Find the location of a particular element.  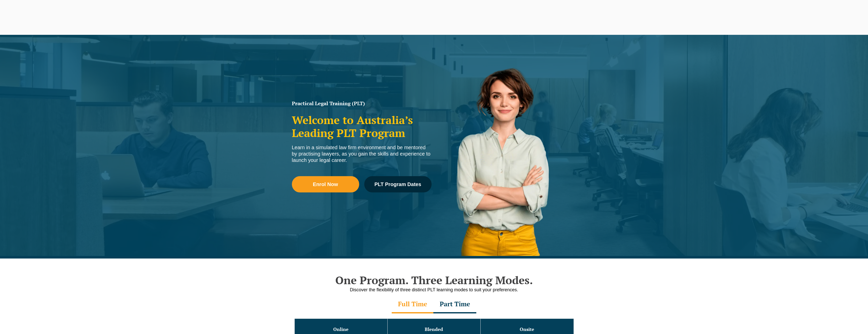

a: Enrol Now is located at coordinates (326, 184).